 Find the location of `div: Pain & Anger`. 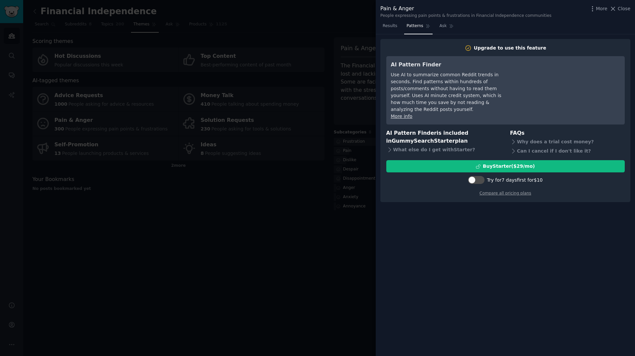

div: Pain & Anger is located at coordinates (466, 9).